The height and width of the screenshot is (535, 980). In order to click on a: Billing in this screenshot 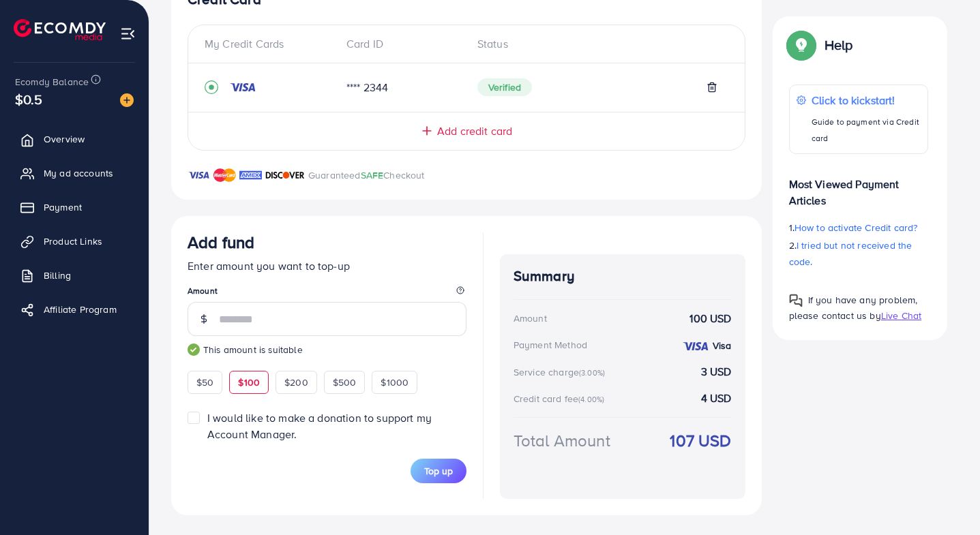, I will do `click(74, 275)`.